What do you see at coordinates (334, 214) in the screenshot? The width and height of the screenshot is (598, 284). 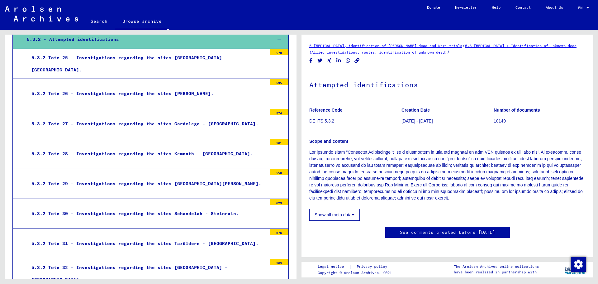 I see `button: Show all meta data` at bounding box center [334, 214].